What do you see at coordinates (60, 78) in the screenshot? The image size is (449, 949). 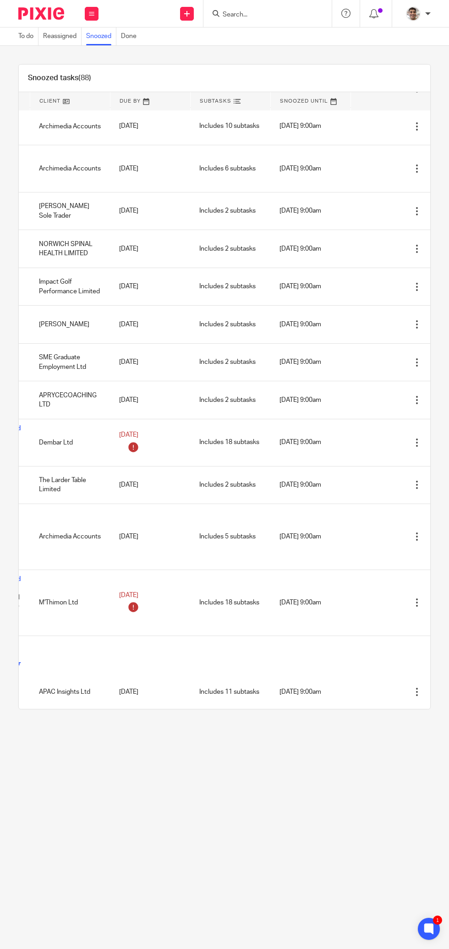 I see `h1: Snoozed tasks` at bounding box center [60, 78].